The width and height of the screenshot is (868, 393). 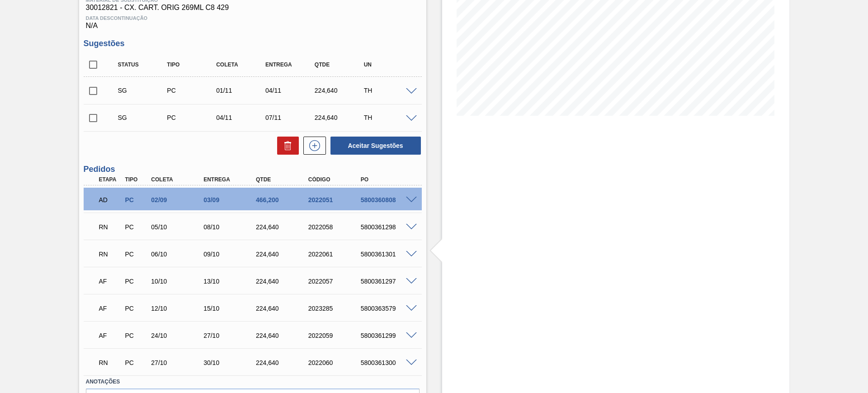 What do you see at coordinates (335, 227) in the screenshot?
I see `div: 2022058` at bounding box center [335, 227].